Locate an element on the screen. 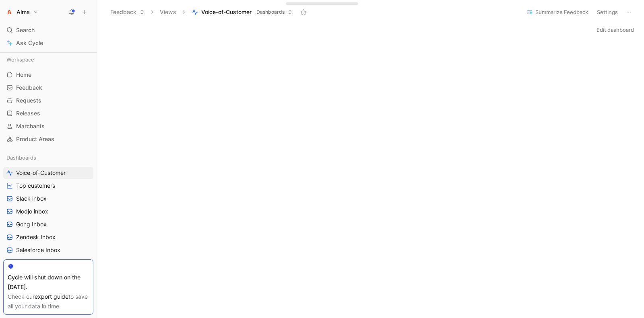  a: Requests is located at coordinates (48, 100).